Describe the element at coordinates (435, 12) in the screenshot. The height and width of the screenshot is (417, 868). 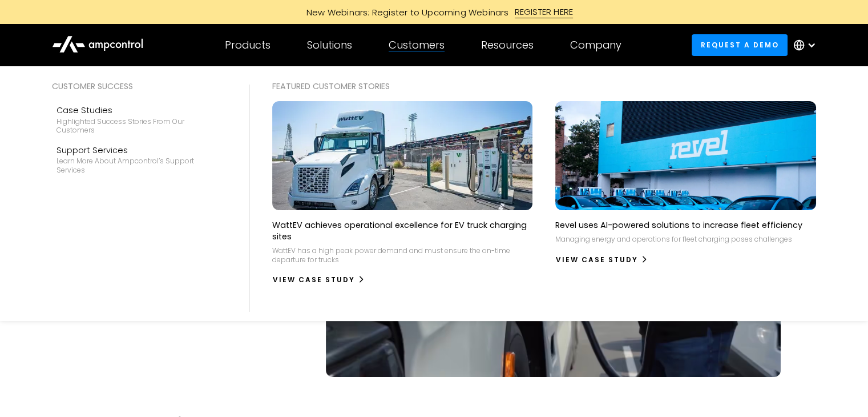
I see `a: New Webinars: Register to Upcoming WebinarsREGISTER HERE` at that location.